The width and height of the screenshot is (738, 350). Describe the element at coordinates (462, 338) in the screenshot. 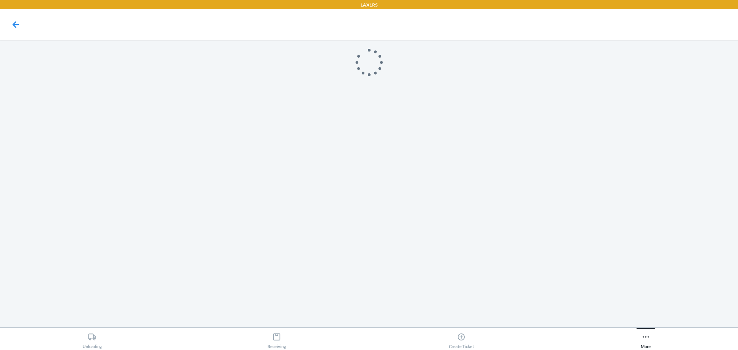

I see `button: Create Ticket` at that location.